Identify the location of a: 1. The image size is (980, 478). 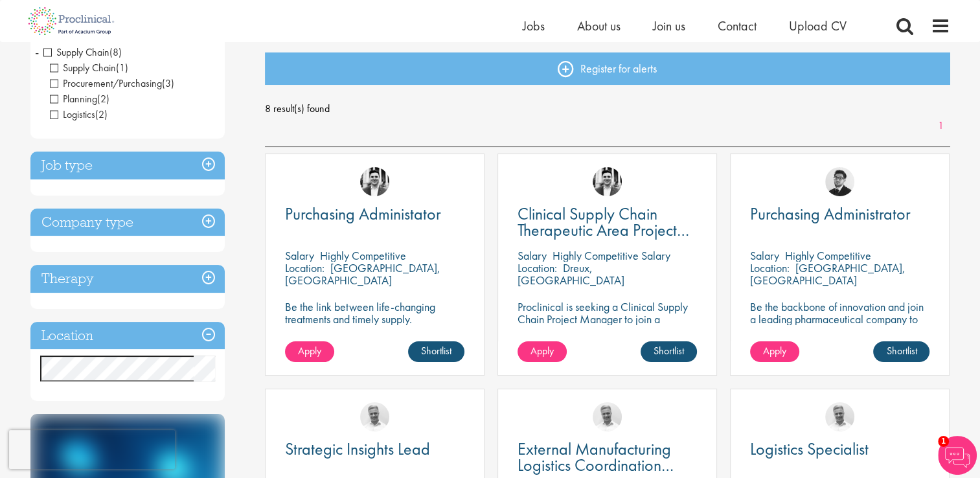
(940, 125).